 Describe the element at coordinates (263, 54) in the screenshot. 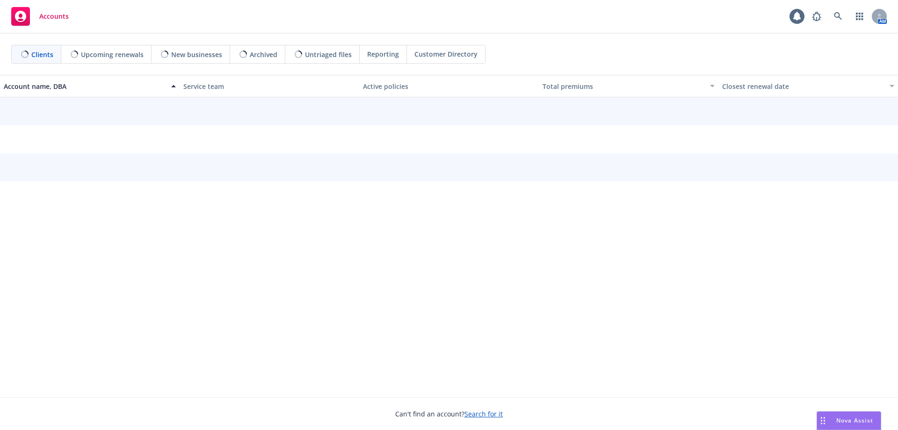

I see `span: Archived` at that location.